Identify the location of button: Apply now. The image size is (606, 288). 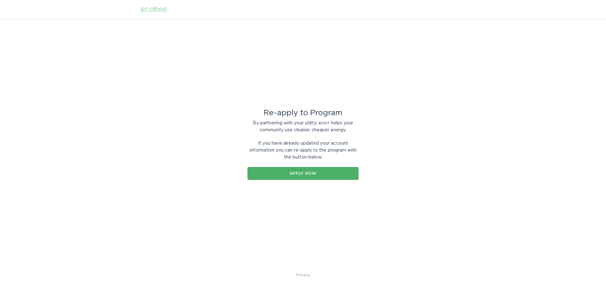
(303, 174).